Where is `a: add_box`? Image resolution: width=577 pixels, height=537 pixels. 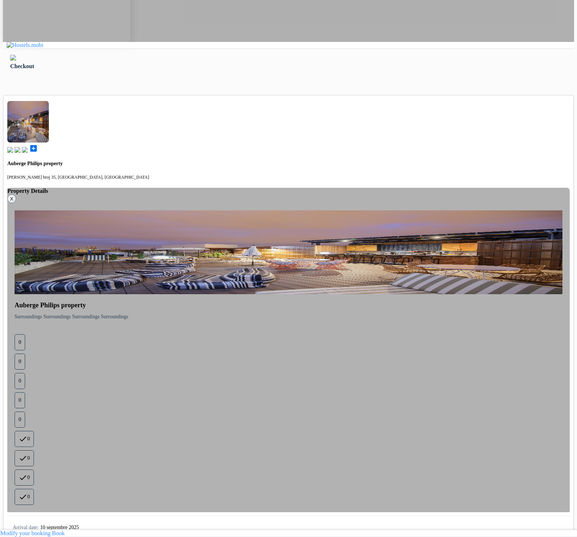 a: add_box is located at coordinates (34, 150).